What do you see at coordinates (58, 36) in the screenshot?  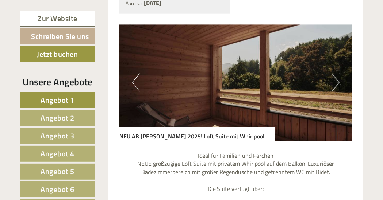 I see `a: Schreiben Sie uns` at bounding box center [58, 36].